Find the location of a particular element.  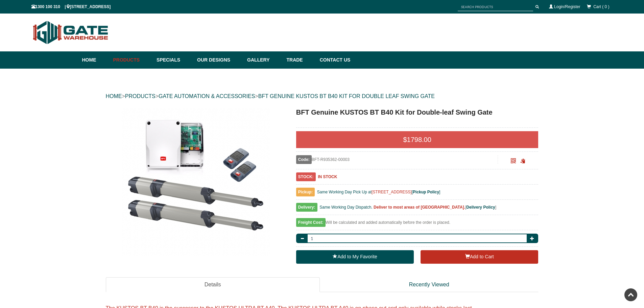

a: Contact Us is located at coordinates (333, 60).